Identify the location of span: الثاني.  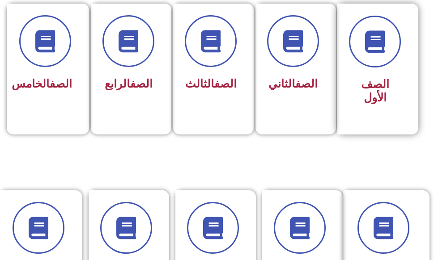
(293, 84).